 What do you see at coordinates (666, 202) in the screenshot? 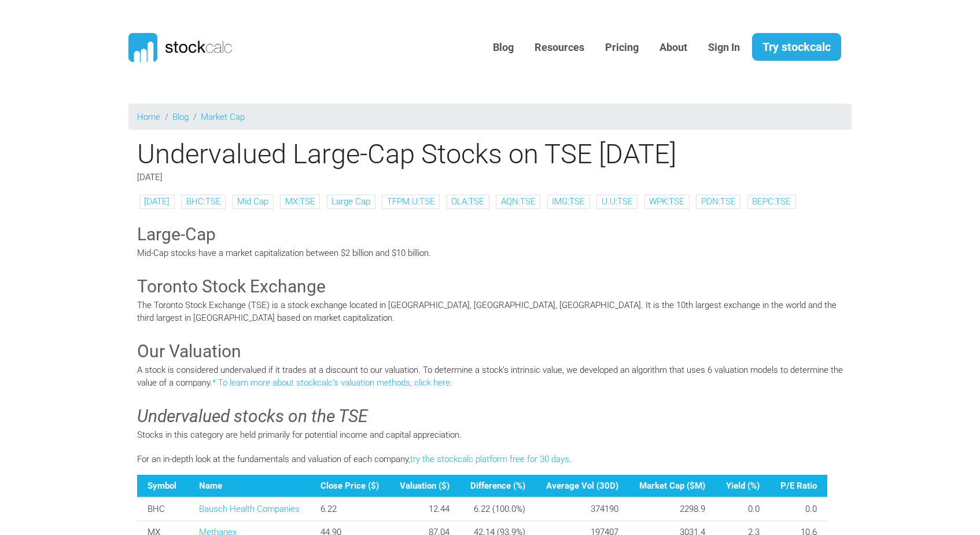
I see `a: WPK:TSE` at bounding box center [666, 202].